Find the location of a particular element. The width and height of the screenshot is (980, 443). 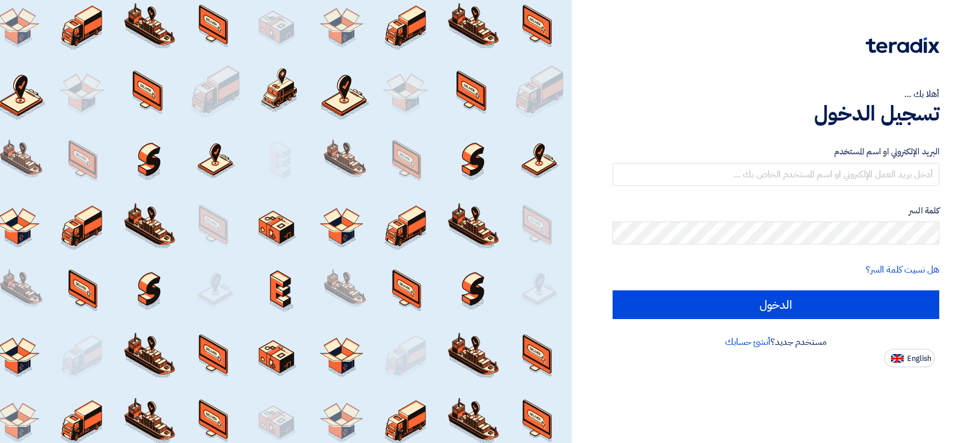

h1: تسجيل الدخول is located at coordinates (776, 113).